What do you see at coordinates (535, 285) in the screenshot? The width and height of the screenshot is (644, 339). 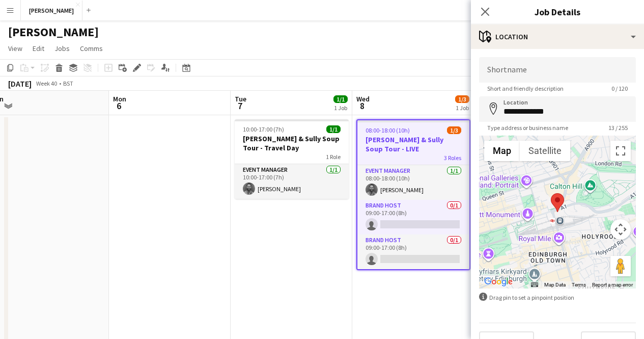 I see `button: Keyboard shortcuts` at bounding box center [535, 285].